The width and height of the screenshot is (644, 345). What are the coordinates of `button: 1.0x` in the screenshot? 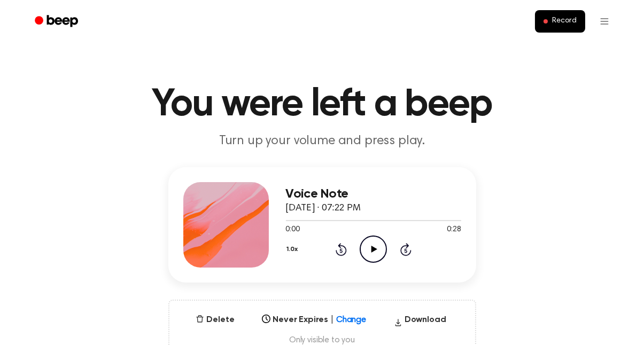 It's located at (294, 249).